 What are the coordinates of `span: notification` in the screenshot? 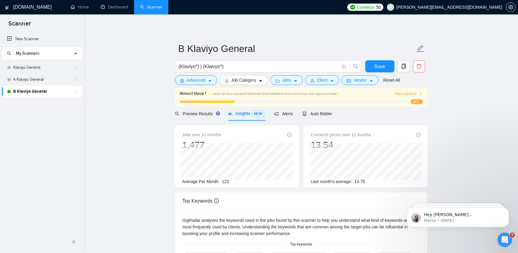 It's located at (276, 114).